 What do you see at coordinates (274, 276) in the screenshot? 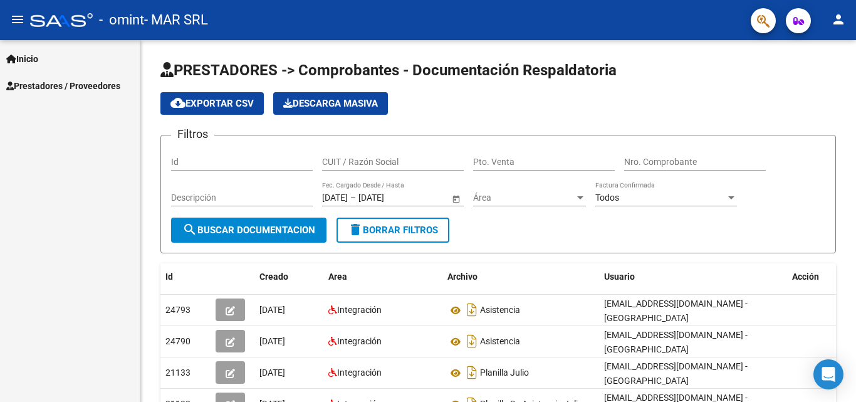
I see `span: Creado` at bounding box center [274, 276].